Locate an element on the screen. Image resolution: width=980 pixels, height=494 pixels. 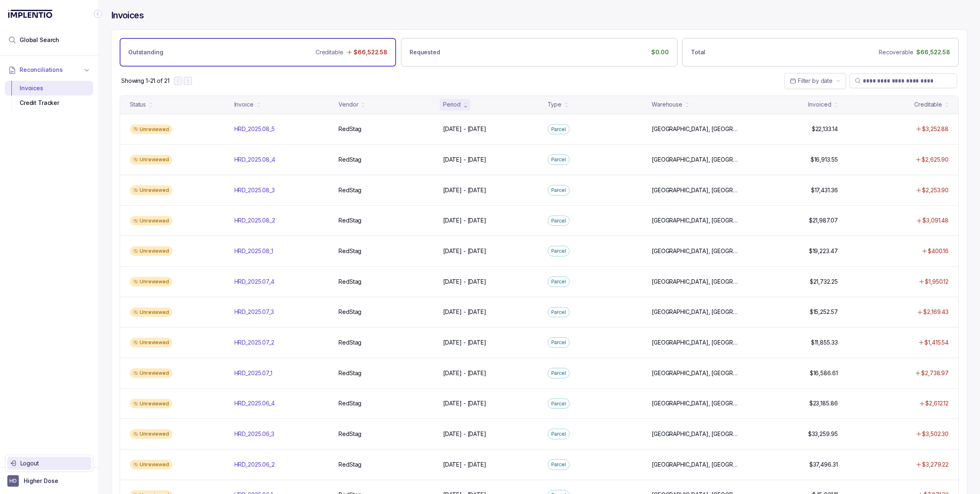
p: $37,496.31 is located at coordinates (824, 464).